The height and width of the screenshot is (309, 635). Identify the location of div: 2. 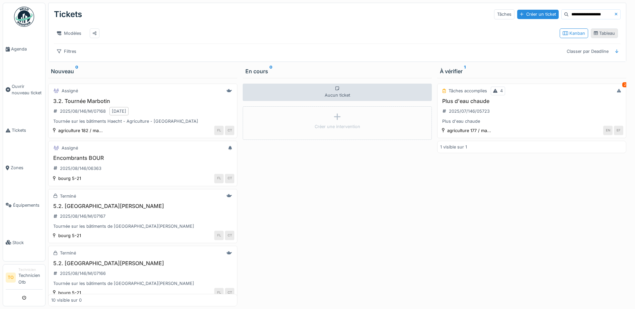
(625, 85).